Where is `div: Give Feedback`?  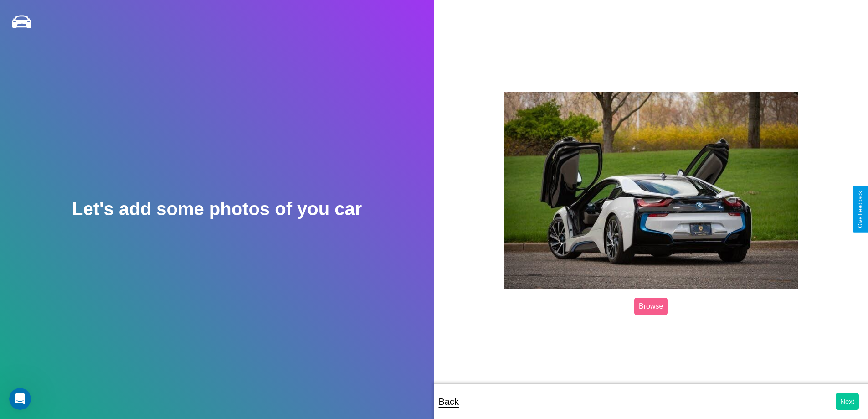
div: Give Feedback is located at coordinates (860, 209).